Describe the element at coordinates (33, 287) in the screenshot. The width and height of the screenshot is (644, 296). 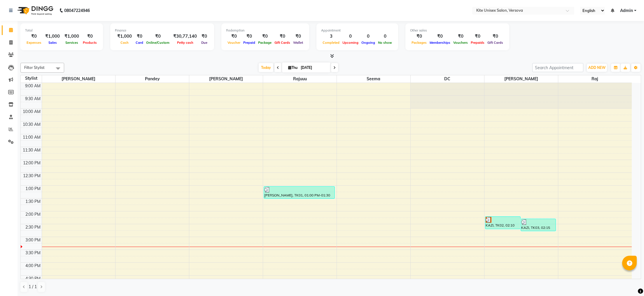
I see `span: 1 / 1` at that location.